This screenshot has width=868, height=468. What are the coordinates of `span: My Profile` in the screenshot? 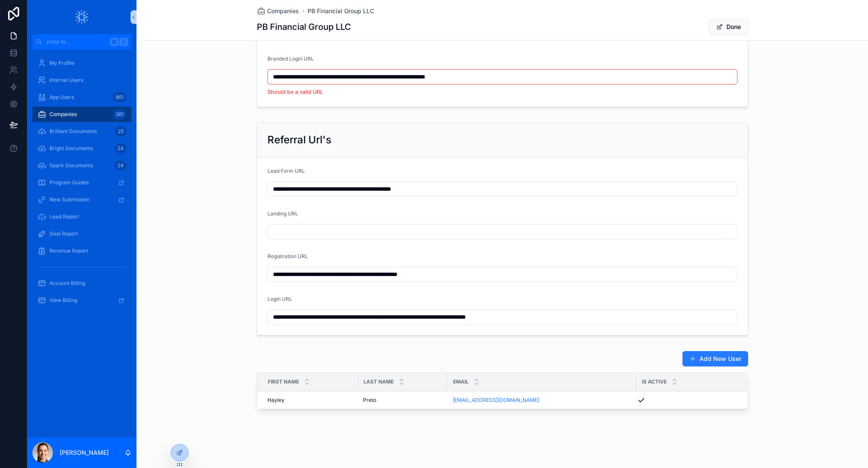 It's located at (62, 63).